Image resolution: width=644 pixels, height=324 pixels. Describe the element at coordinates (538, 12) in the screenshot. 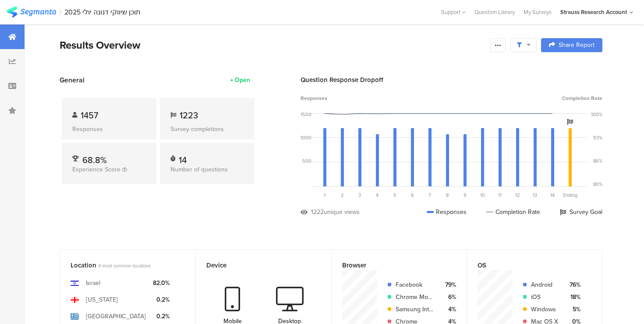

I see `div: My Surveys` at that location.